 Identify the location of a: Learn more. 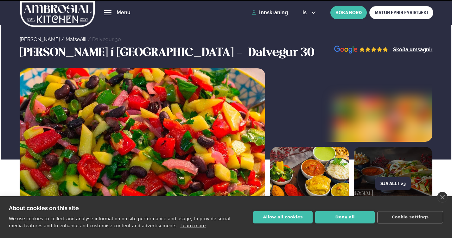
(193, 226).